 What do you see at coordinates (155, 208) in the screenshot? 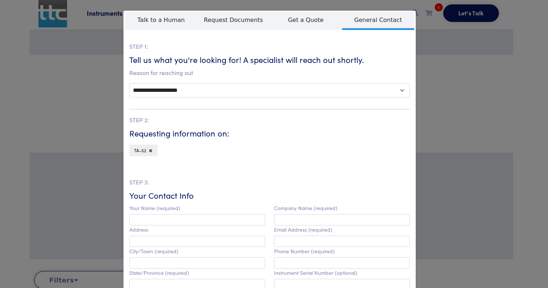
I see `label: Your Name (required)` at bounding box center [155, 208].